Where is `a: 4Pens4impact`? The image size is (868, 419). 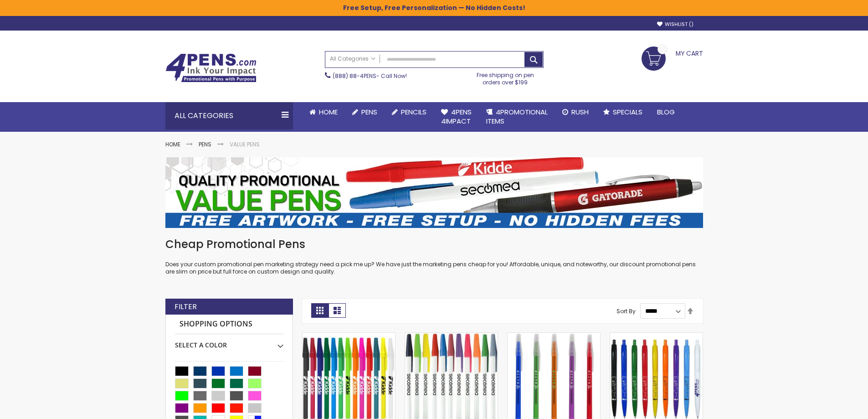
a: 4Pens4impact is located at coordinates (456, 117).